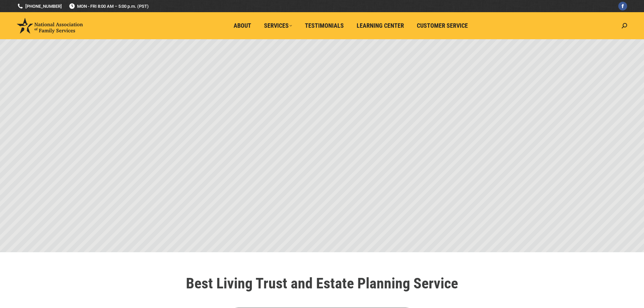 Image resolution: width=644 pixels, height=308 pixels. I want to click on a: About, so click(243, 26).